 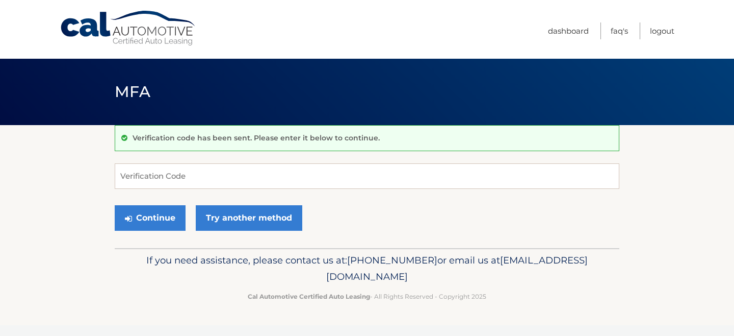 I want to click on a: Try another method, so click(x=249, y=218).